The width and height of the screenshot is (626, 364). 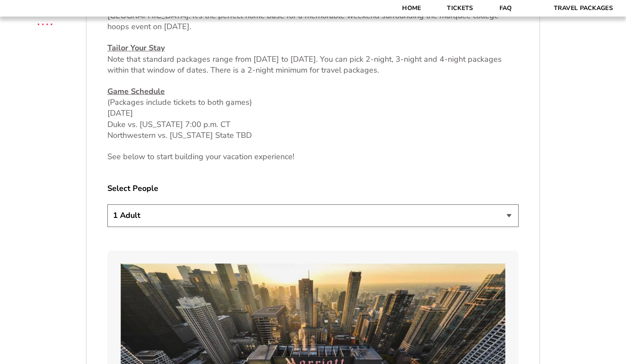 I want to click on img: CBS Sports Thanksgiving Classic, so click(x=44, y=23).